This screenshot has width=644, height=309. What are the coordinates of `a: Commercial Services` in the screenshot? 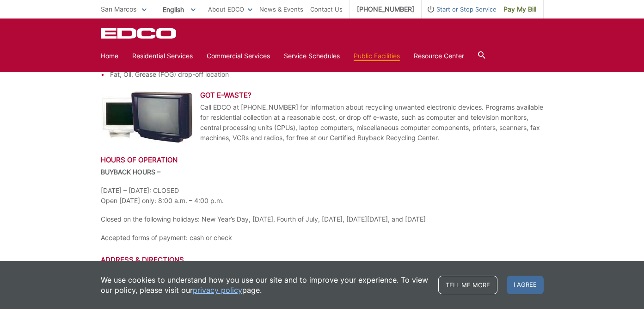 It's located at (238, 56).